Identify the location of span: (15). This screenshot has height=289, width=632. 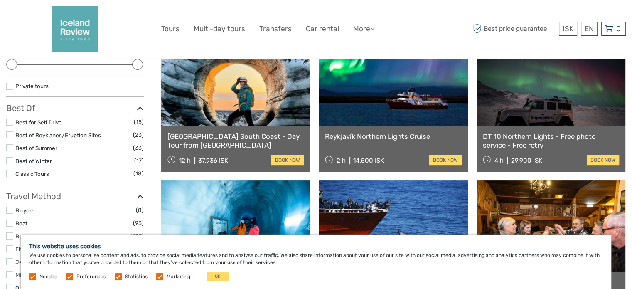
(139, 122).